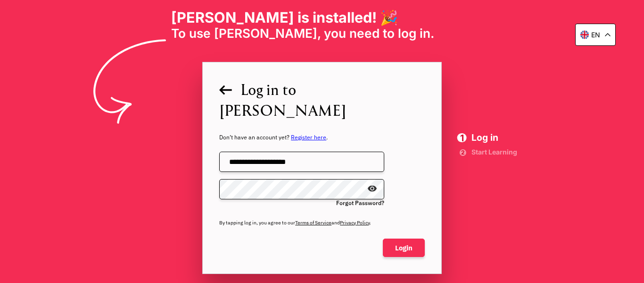 The width and height of the screenshot is (644, 283). I want to click on a: Terms of Service, so click(313, 223).